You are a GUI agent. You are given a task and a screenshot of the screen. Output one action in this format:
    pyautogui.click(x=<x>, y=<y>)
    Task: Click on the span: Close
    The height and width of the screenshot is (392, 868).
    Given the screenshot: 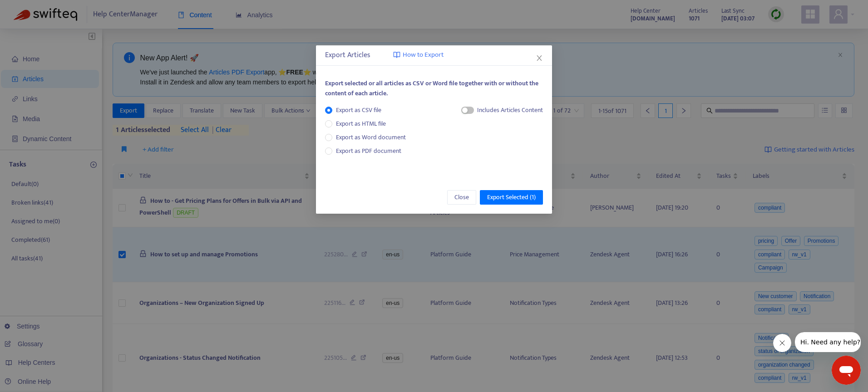 What is the action you would take?
    pyautogui.click(x=462, y=197)
    